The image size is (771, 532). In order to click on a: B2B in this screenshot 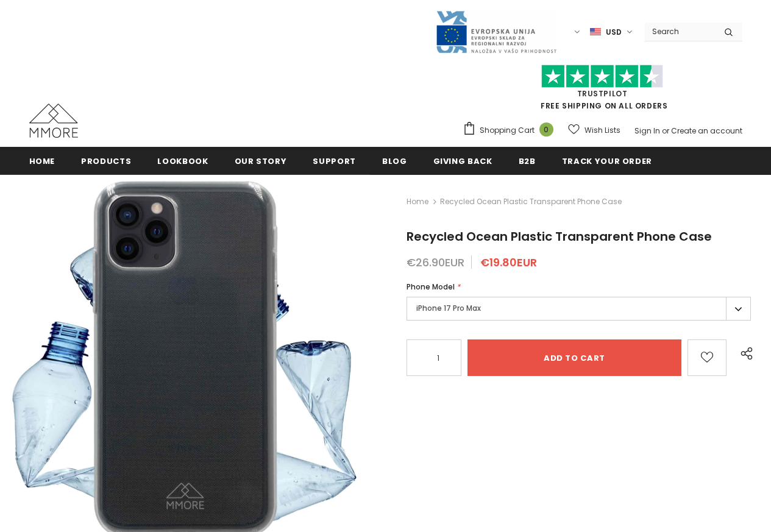, I will do `click(527, 161)`.